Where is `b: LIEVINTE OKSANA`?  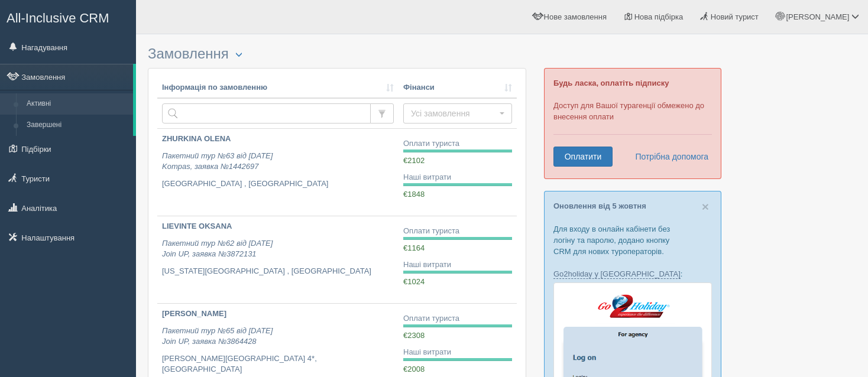
b: LIEVINTE OKSANA is located at coordinates (197, 225).